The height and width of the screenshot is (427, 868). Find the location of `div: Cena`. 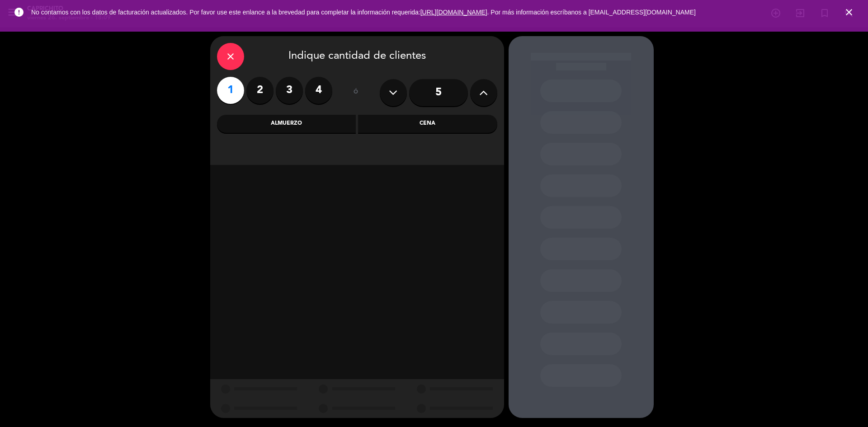

div: Cena is located at coordinates (428, 124).